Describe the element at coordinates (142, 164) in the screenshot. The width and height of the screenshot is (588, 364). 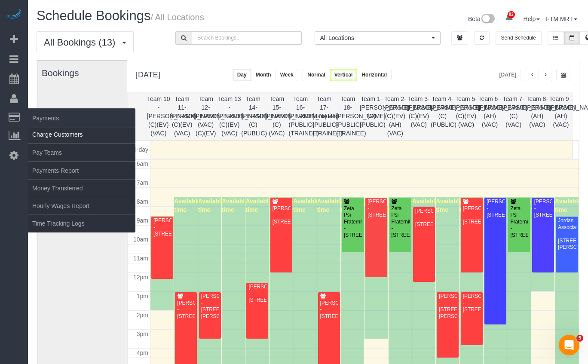
I see `span: 6am` at that location.